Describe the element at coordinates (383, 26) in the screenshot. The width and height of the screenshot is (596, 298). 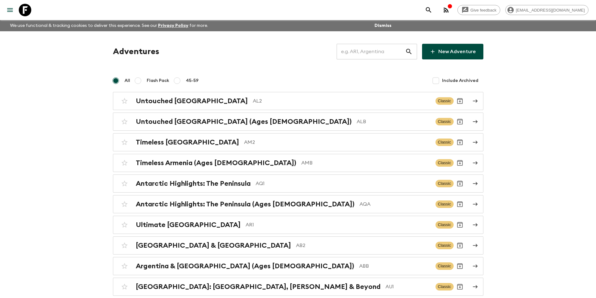
I see `button: Dismiss` at that location.